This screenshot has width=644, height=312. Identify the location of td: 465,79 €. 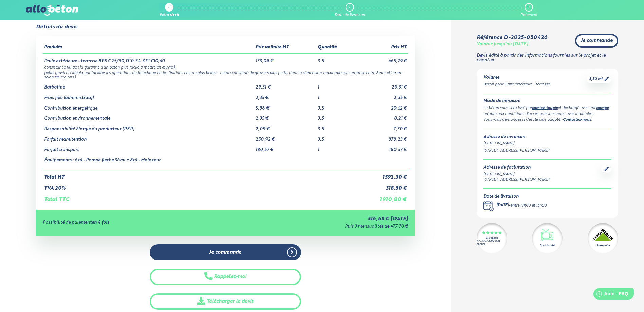
(381, 59).